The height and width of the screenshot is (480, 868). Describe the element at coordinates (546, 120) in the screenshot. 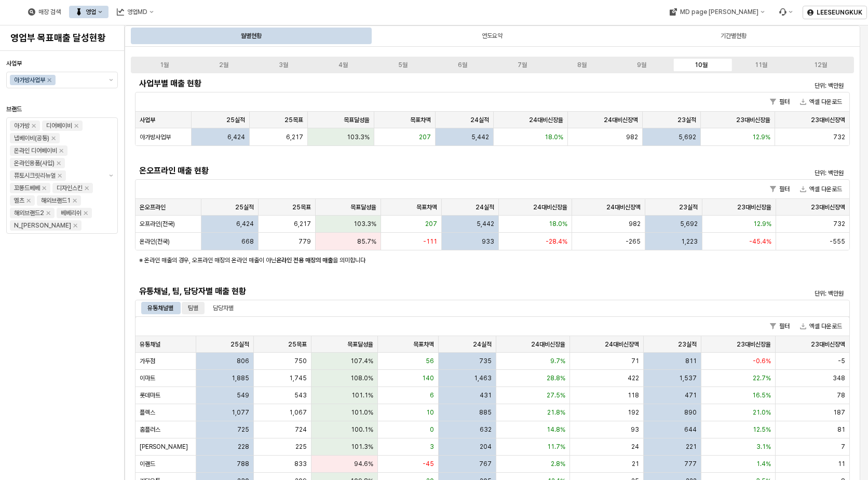

I see `span: 24대비신장율` at that location.